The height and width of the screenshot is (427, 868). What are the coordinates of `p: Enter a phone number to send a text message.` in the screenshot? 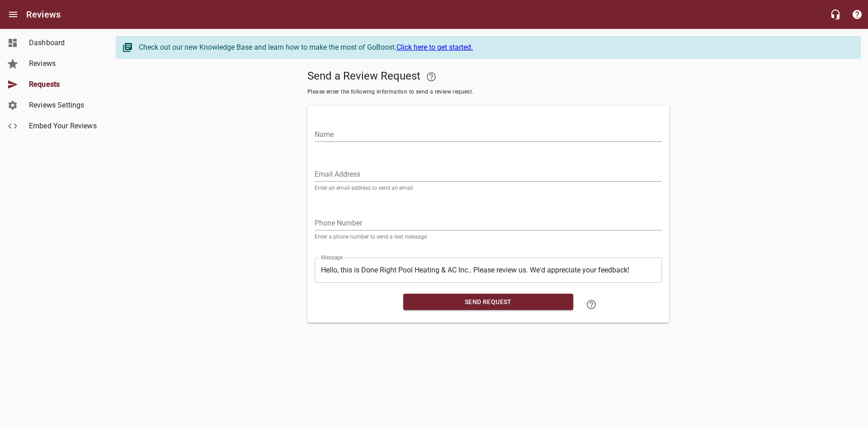 It's located at (488, 237).